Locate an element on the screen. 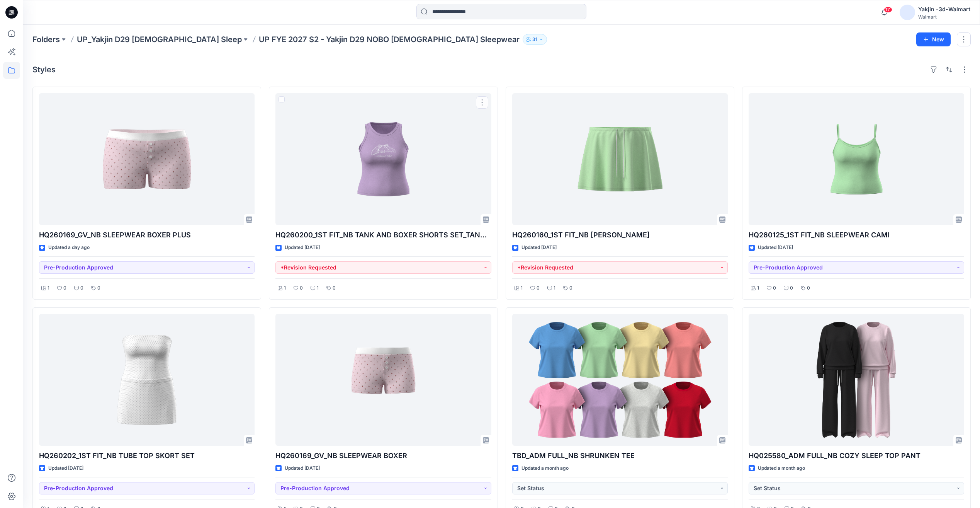 The width and height of the screenshot is (980, 508). h4: Styles is located at coordinates (44, 70).